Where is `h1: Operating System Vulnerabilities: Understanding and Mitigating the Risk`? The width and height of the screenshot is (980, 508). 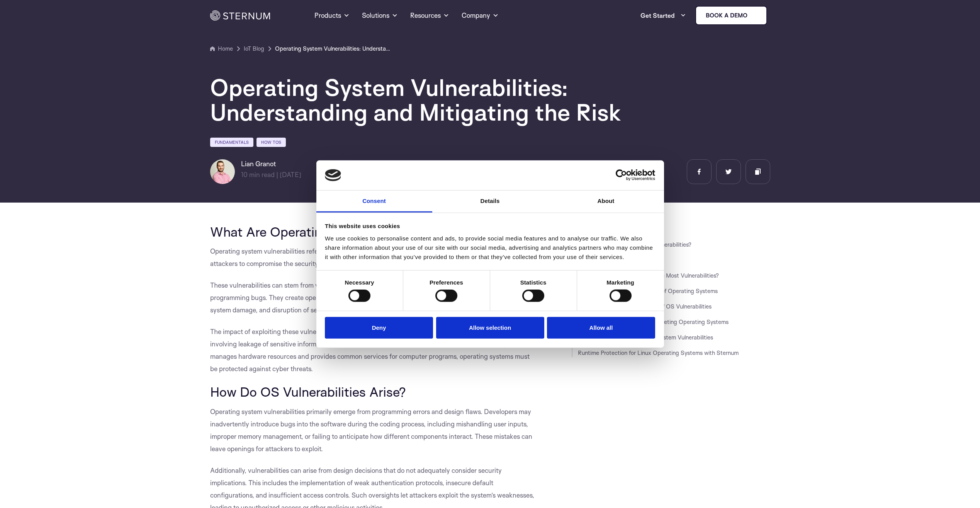
h1: Operating System Vulnerabilities: Understanding and Mitigating the Risk is located at coordinates (442, 100).